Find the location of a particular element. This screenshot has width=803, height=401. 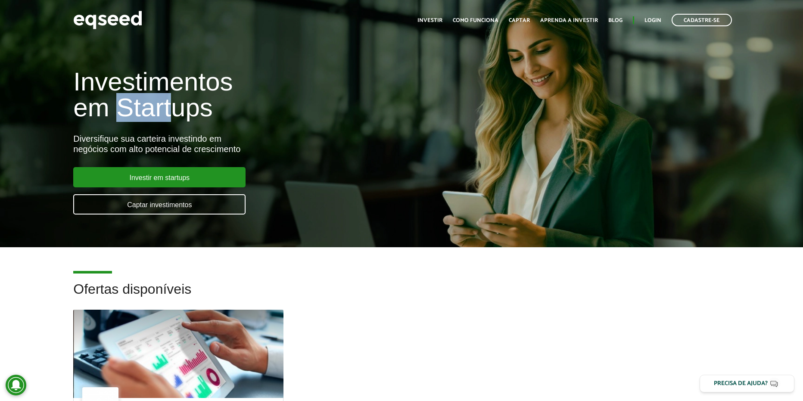

h2: Ofertas disponíveis is located at coordinates (401, 296).